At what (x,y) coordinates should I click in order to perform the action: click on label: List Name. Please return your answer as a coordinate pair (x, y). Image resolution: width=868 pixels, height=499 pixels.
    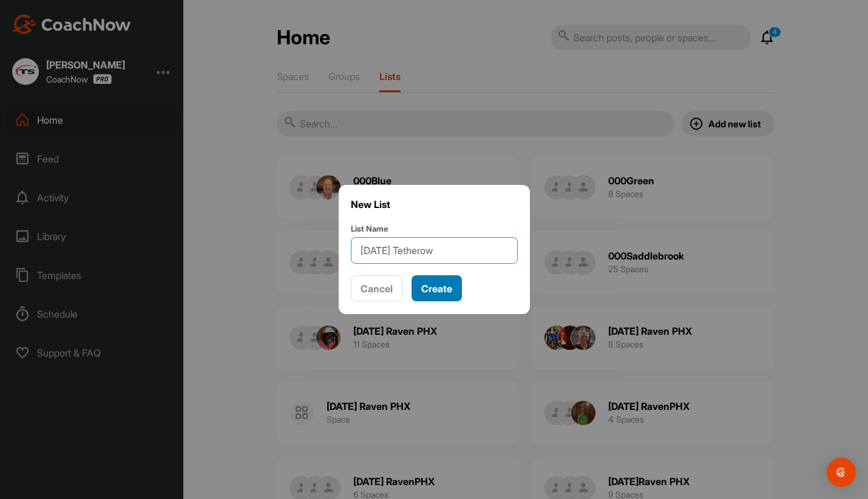
    Looking at the image, I should click on (434, 229).